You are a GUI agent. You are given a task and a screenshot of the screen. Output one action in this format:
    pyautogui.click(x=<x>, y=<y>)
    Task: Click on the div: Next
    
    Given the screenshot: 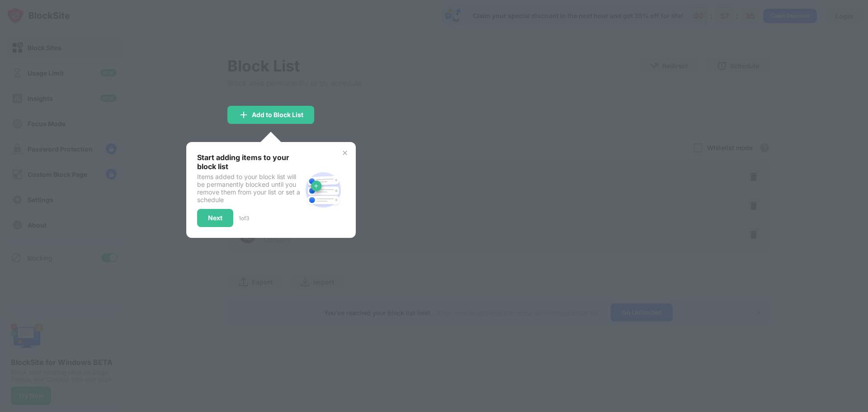 What is the action you would take?
    pyautogui.click(x=215, y=218)
    